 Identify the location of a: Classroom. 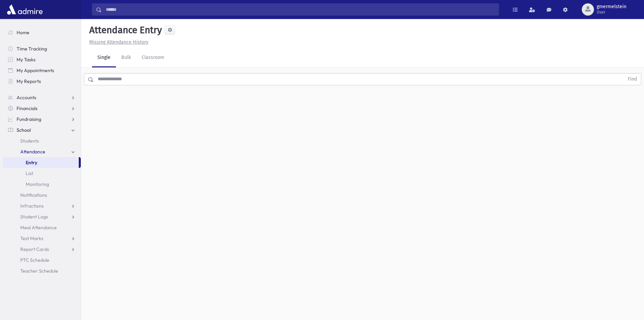
(153, 58).